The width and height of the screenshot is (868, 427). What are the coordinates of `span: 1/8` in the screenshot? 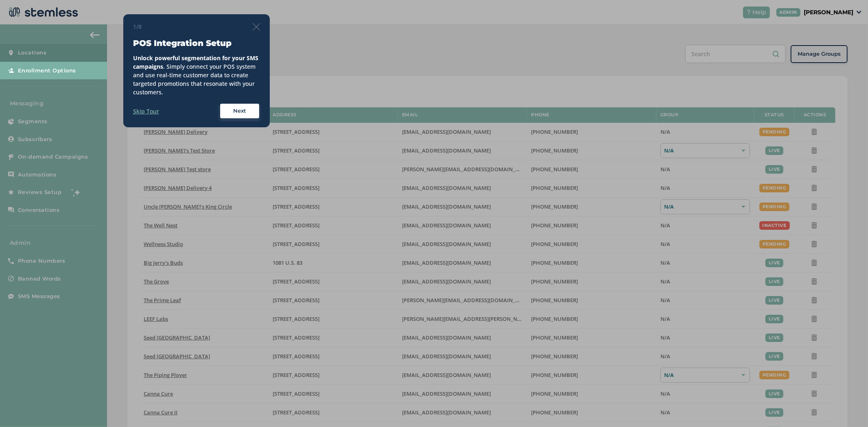 It's located at (137, 26).